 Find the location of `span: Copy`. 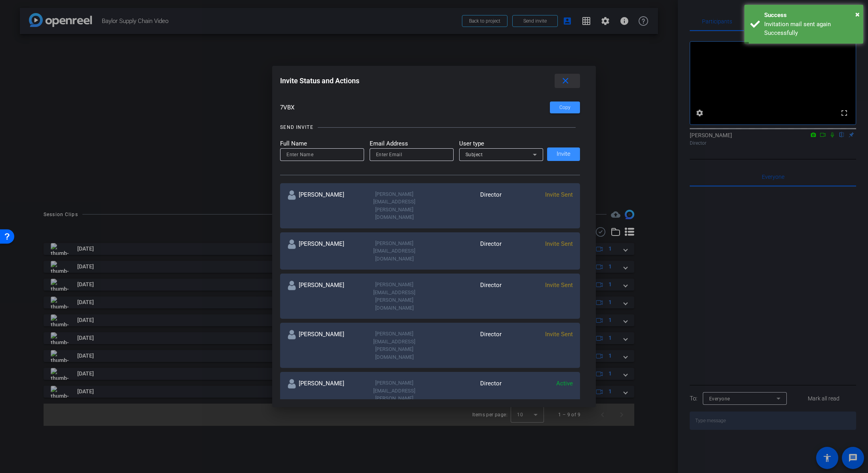

span: Copy is located at coordinates (565, 108).